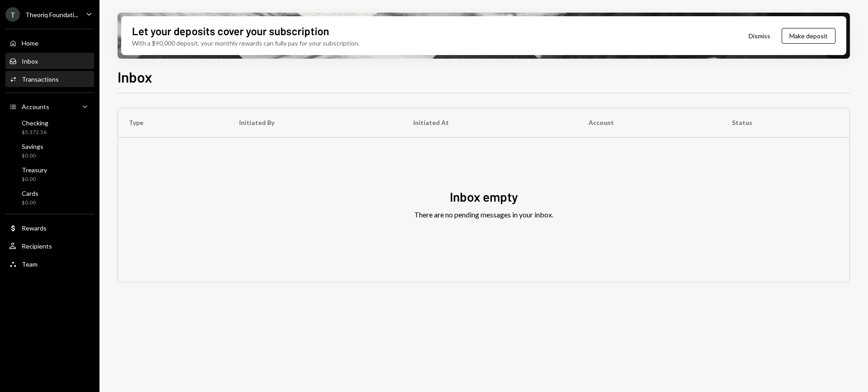 This screenshot has width=868, height=392. Describe the element at coordinates (50, 61) in the screenshot. I see `a: Inbox` at that location.